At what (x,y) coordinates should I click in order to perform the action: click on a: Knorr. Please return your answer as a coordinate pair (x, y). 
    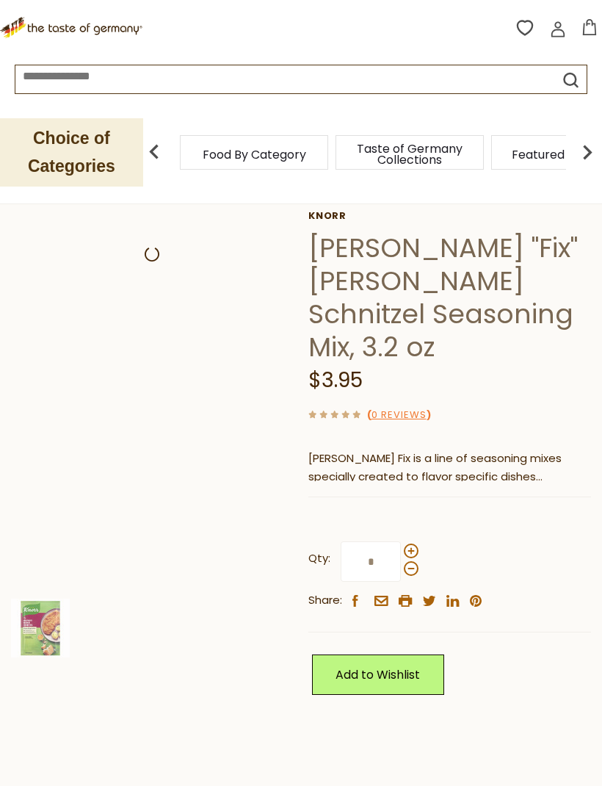
    Looking at the image, I should click on (450, 216).